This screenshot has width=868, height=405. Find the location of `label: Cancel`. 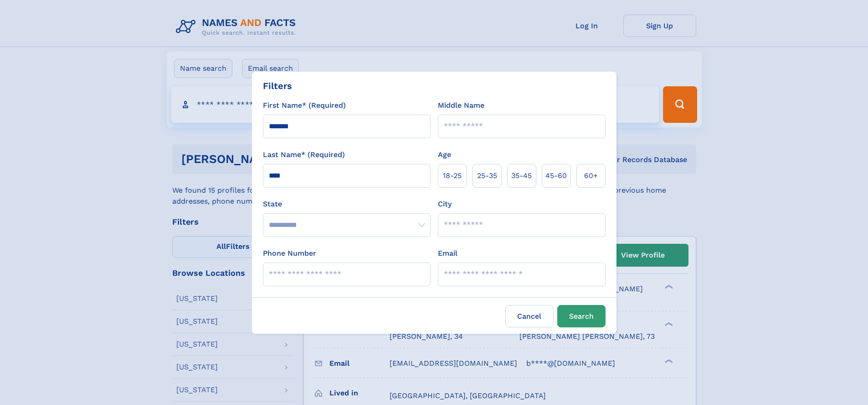

label: Cancel is located at coordinates (530, 316).